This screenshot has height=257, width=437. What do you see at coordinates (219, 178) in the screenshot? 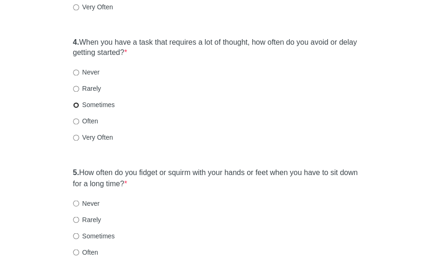
I see `label: How often do you fidget or squirm with your hands or feet when you have to sit down for a long time?` at bounding box center [219, 178].